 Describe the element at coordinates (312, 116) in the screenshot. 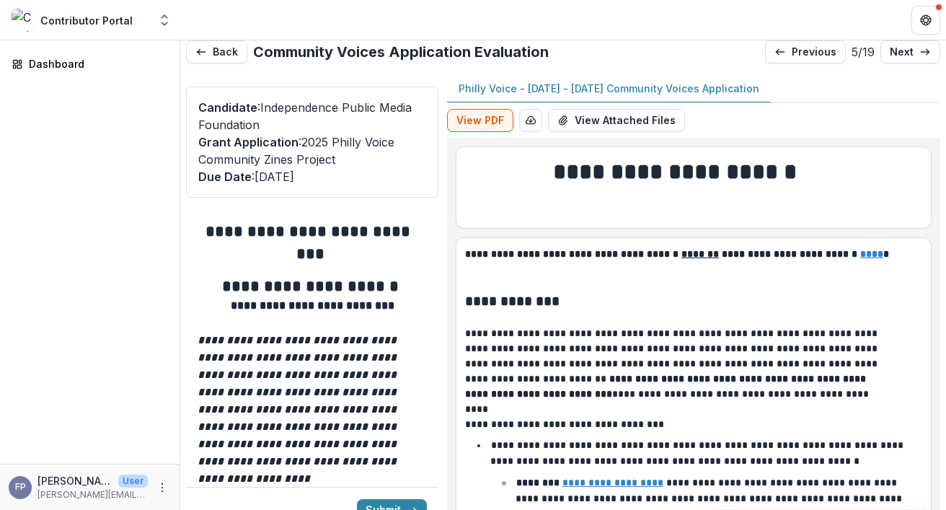

I see `p: : Independence Public Media Foundation` at that location.